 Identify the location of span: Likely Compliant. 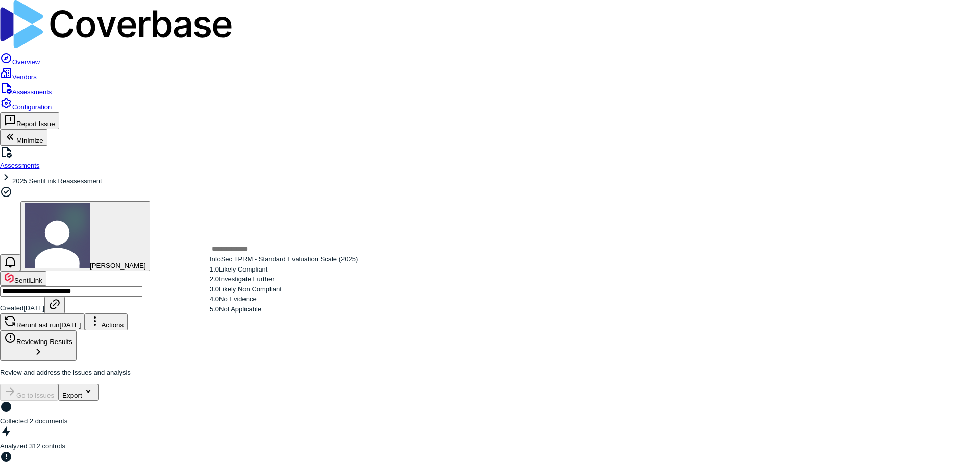
(243, 270).